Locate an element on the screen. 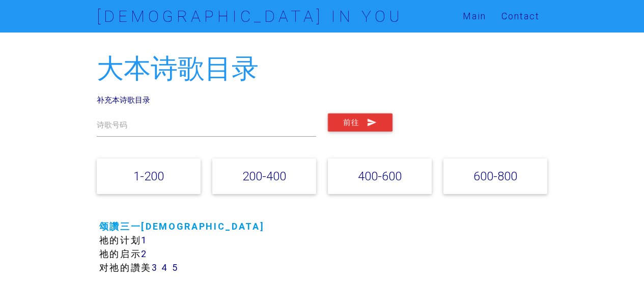 This screenshot has width=644, height=284. h2: 大本诗歌目录 is located at coordinates (322, 69).